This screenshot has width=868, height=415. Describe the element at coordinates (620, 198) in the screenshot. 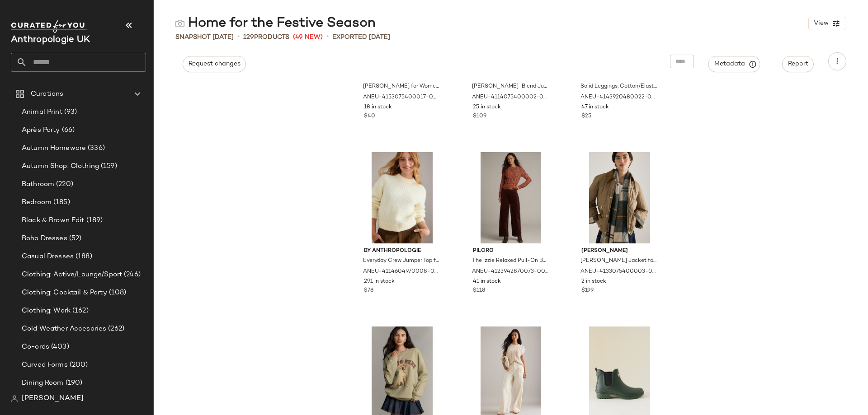

I see `img: 4133075400003_020_e2` at that location.